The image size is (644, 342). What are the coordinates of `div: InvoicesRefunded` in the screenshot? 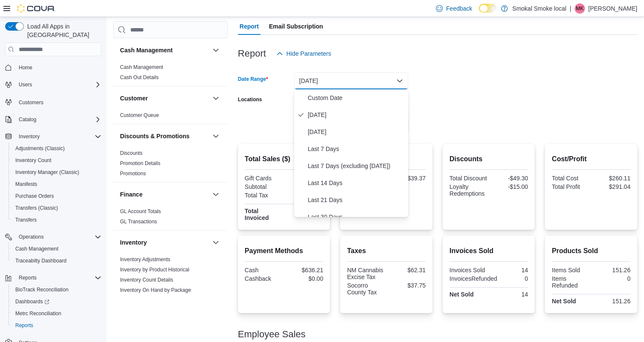 It's located at (473, 279).